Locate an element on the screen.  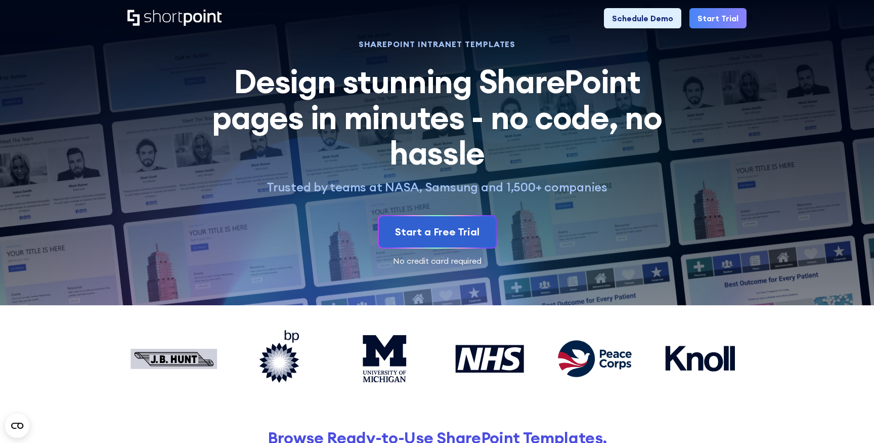
a: Home is located at coordinates (174, 18).